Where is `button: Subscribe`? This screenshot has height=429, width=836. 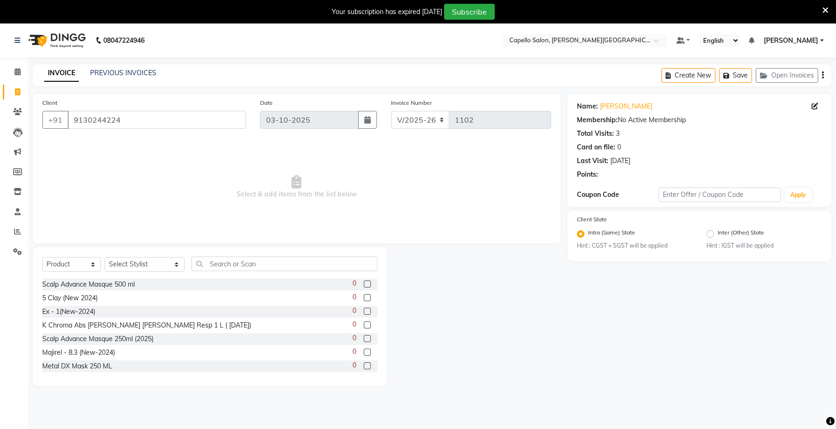
button: Subscribe is located at coordinates (470, 12).